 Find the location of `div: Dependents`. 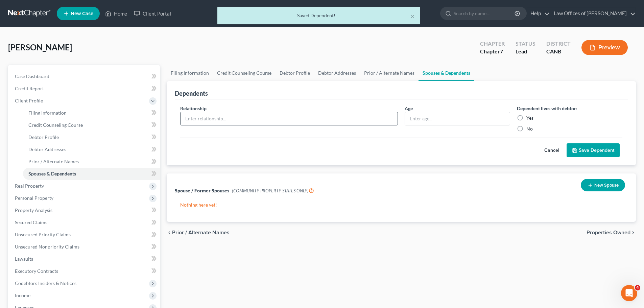

div: Dependents is located at coordinates (191, 93).